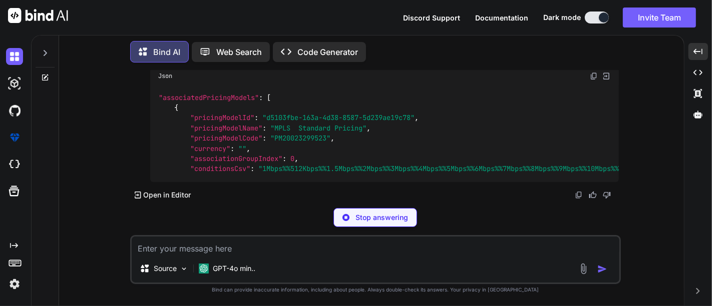 The height and width of the screenshot is (306, 712). Describe the element at coordinates (226, 128) in the screenshot. I see `span: "pricingModelName"` at that location.